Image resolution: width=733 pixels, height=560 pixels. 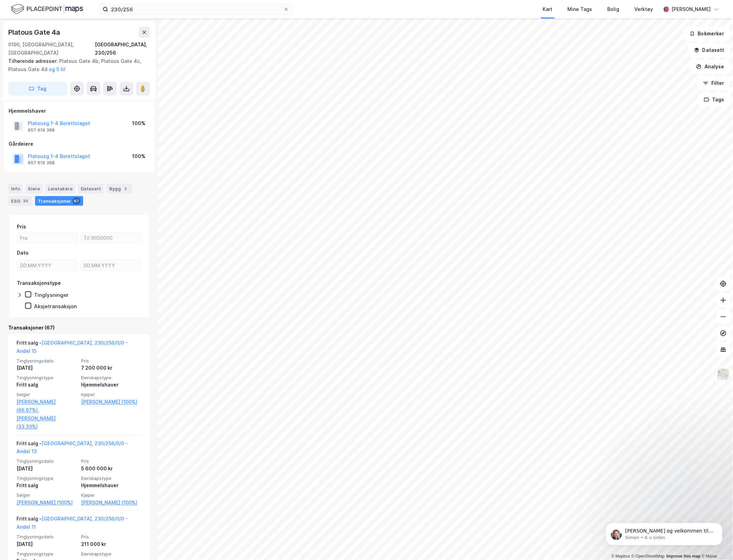 I want to click on p: Message from Simen, sent 6 u siden, so click(x=74, y=30).